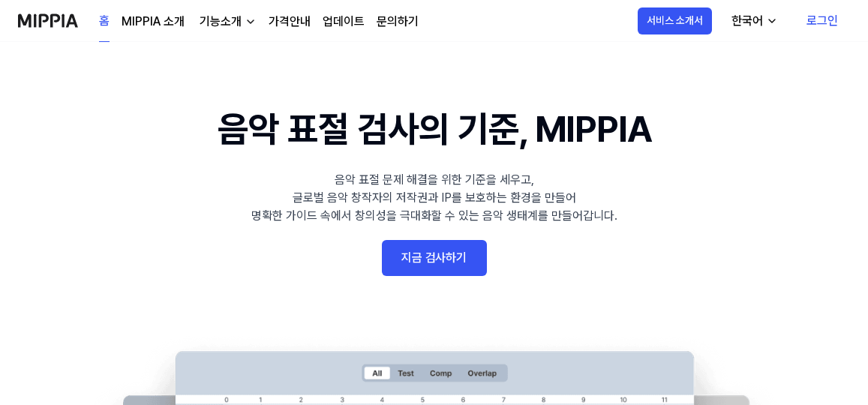  I want to click on img: down, so click(250, 22).